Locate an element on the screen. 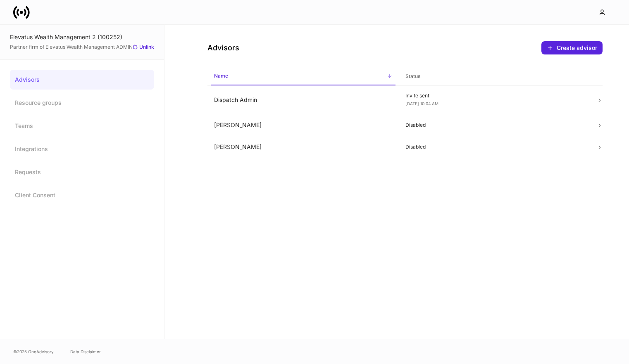 The image size is (629, 364). span: Partner firm of is located at coordinates (71, 47).